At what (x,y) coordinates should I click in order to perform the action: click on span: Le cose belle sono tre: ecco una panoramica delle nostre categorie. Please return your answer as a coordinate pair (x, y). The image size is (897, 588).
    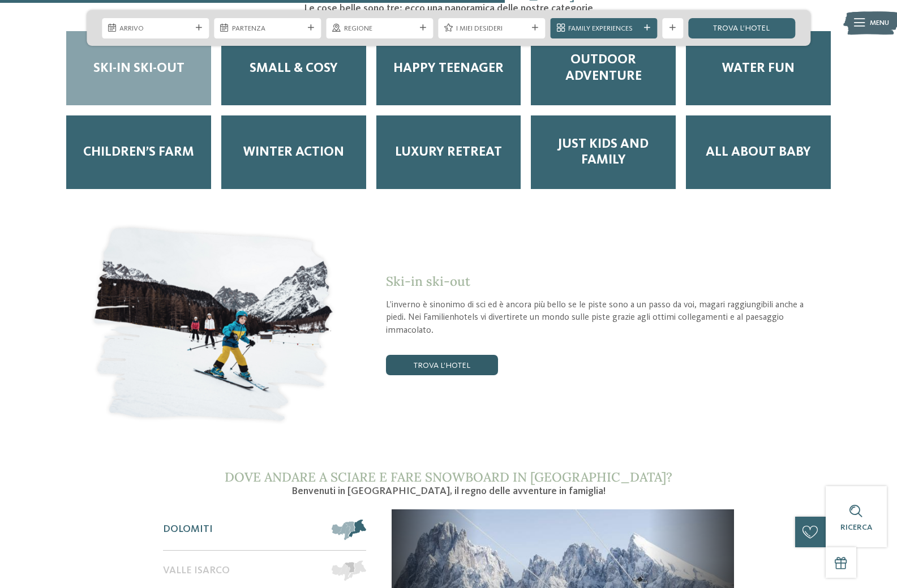
    Looking at the image, I should click on (448, 8).